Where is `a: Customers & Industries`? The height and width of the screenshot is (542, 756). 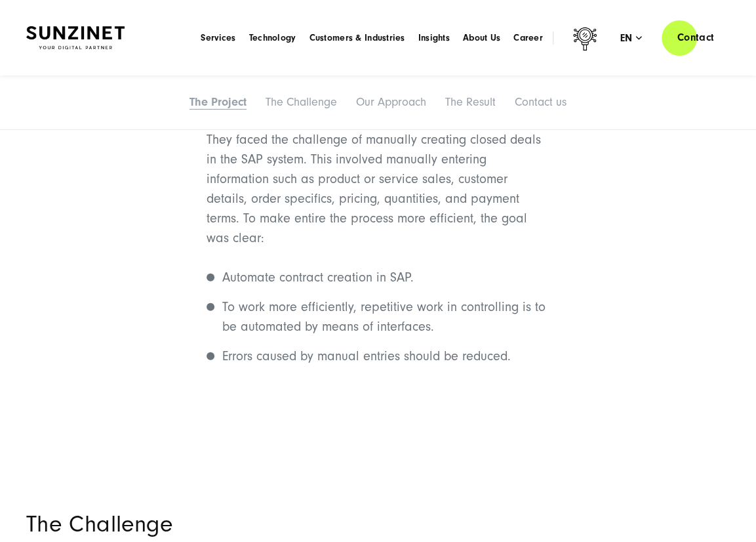 a: Customers & Industries is located at coordinates (356, 38).